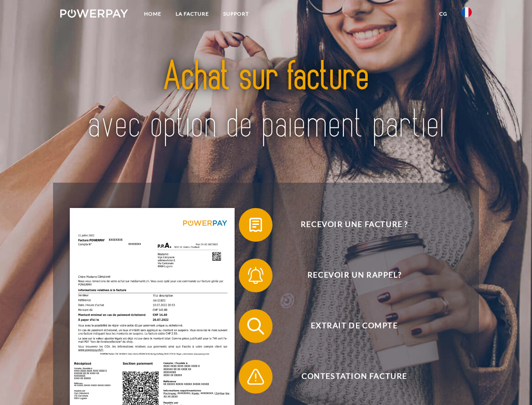  What do you see at coordinates (193, 14) in the screenshot?
I see `a: LA FACTURE` at bounding box center [193, 14].